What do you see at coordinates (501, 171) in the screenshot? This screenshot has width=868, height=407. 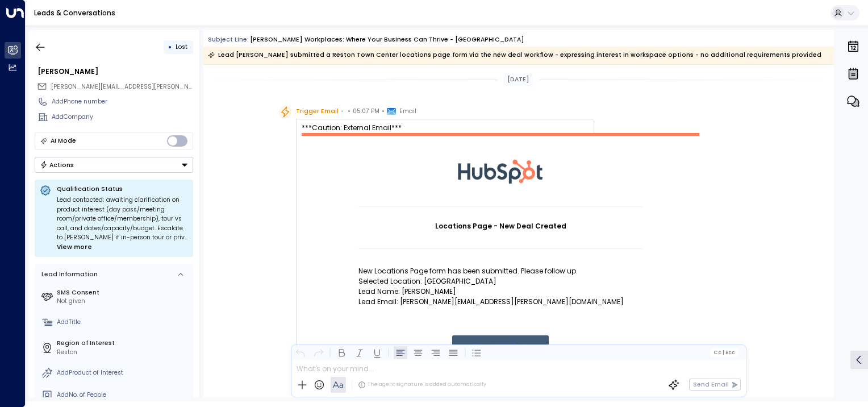 I see `img: HubSpot` at bounding box center [501, 171].